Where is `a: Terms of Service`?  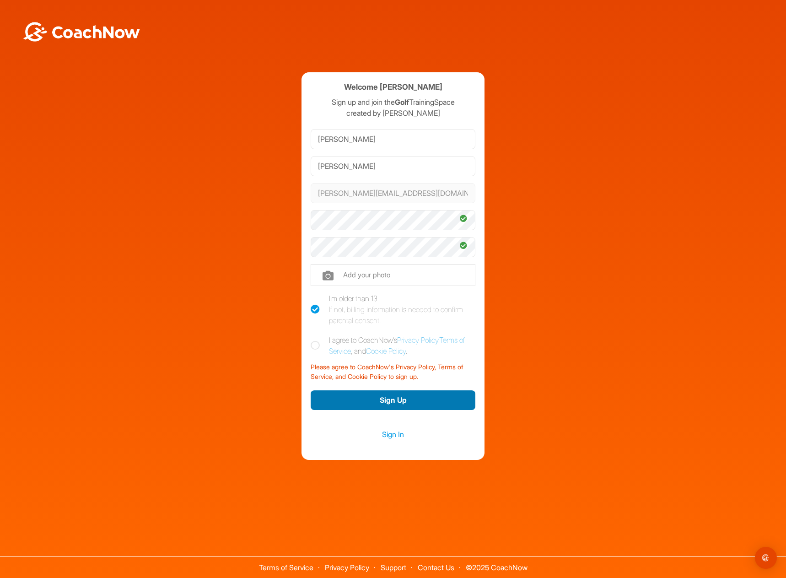
a: Terms of Service is located at coordinates (286, 567).